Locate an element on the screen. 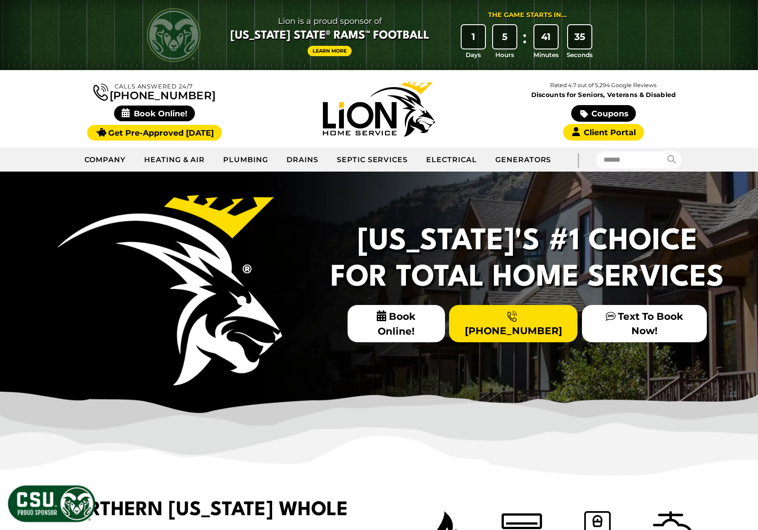  a: Electrical is located at coordinates (452, 160).